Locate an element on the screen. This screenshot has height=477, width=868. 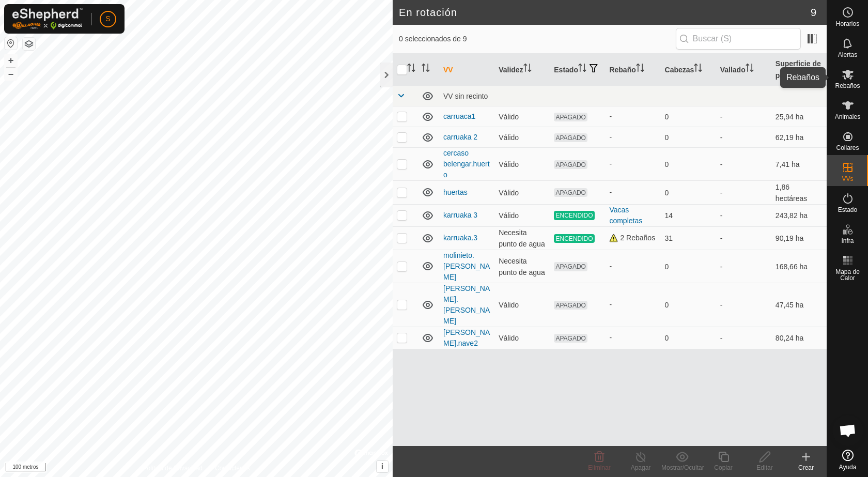
font: 1,86 hectáreas is located at coordinates (791, 192).